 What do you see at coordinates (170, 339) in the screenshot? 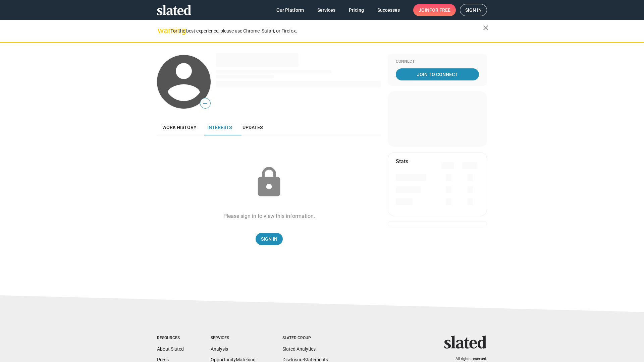
I see `div: Resources` at bounding box center [170, 339].